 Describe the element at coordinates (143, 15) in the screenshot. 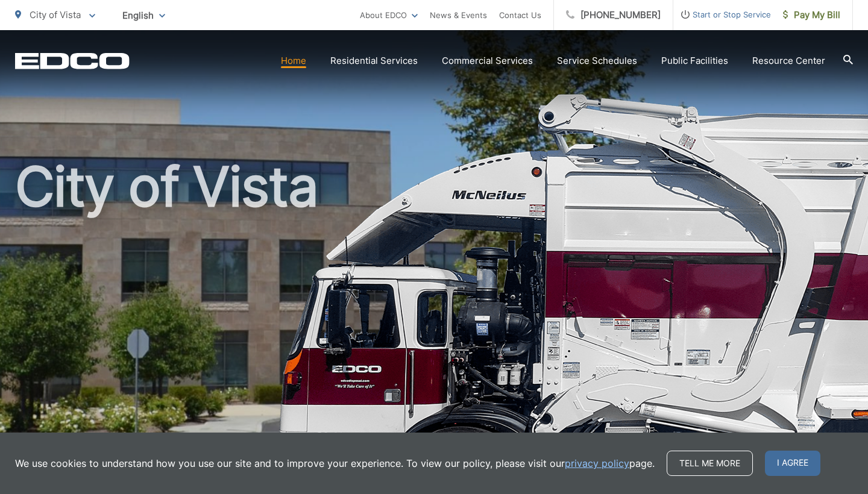

I see `span: English` at that location.